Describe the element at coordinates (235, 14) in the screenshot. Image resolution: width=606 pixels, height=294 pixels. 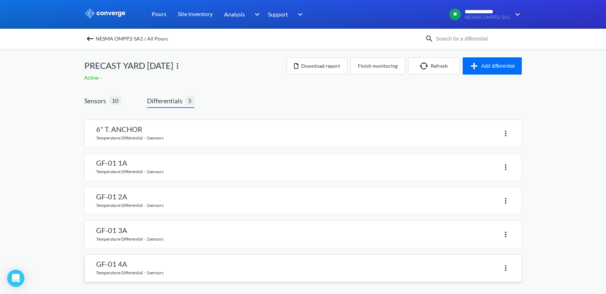
I see `span: Analysis` at that location.